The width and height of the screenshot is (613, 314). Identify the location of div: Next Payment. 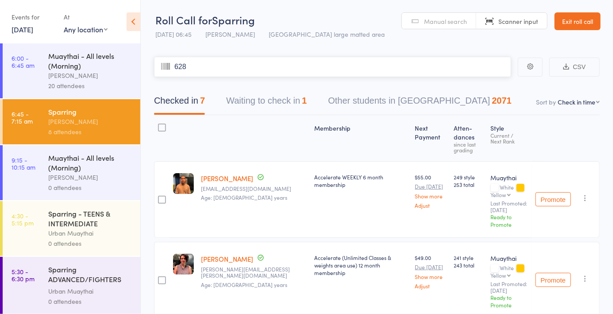
(430, 138).